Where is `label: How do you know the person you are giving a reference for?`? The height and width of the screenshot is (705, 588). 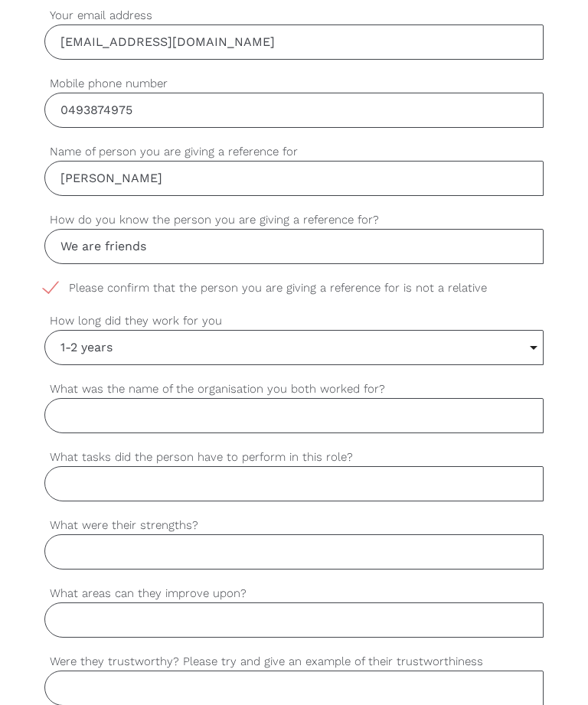
label: How do you know the person you are giving a reference for? is located at coordinates (294, 220).